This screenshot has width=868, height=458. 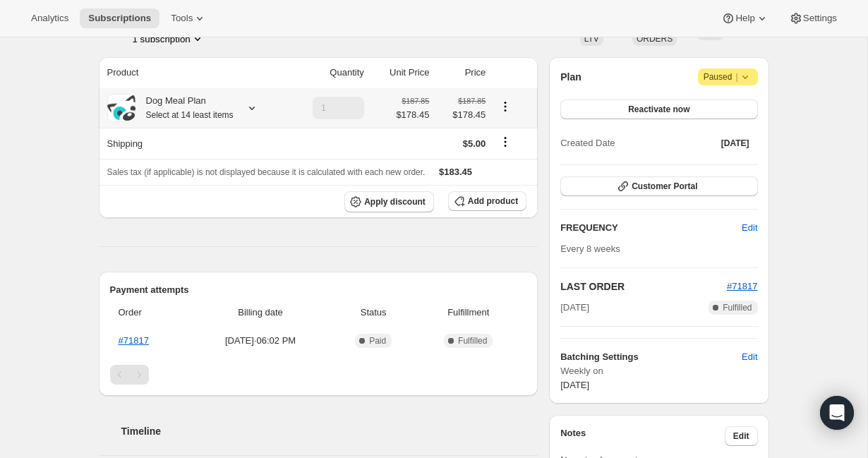 What do you see at coordinates (659, 186) in the screenshot?
I see `button: Customer Portal` at bounding box center [659, 186].